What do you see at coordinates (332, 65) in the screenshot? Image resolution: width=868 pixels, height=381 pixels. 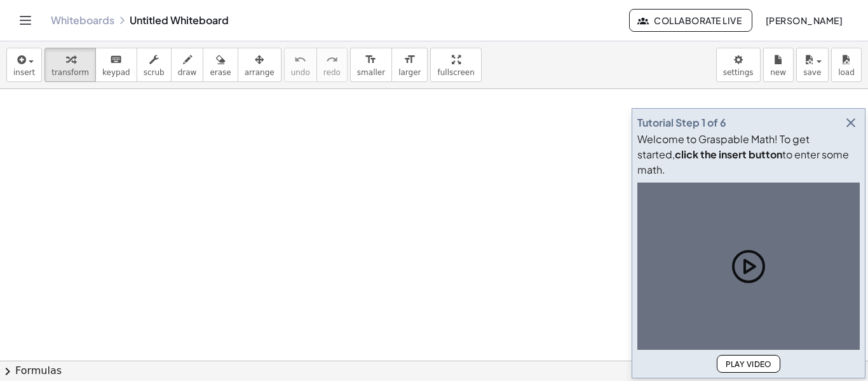 I see `button: redoredo` at bounding box center [332, 65].